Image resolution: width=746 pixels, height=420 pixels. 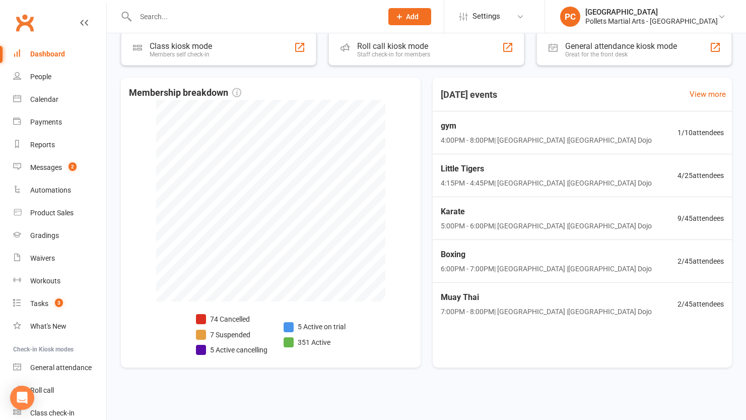 What do you see at coordinates (59, 258) in the screenshot?
I see `a: Waivers` at bounding box center [59, 258].